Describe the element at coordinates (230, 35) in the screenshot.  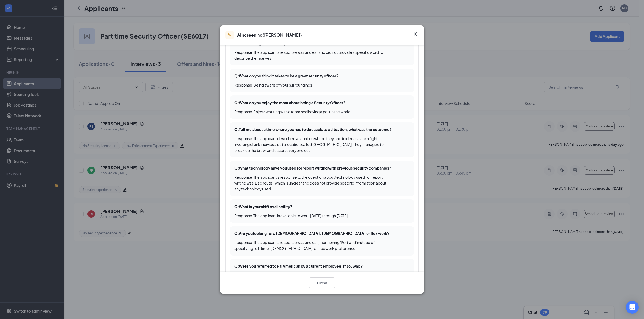
I see `svg: AiStar` at that location.